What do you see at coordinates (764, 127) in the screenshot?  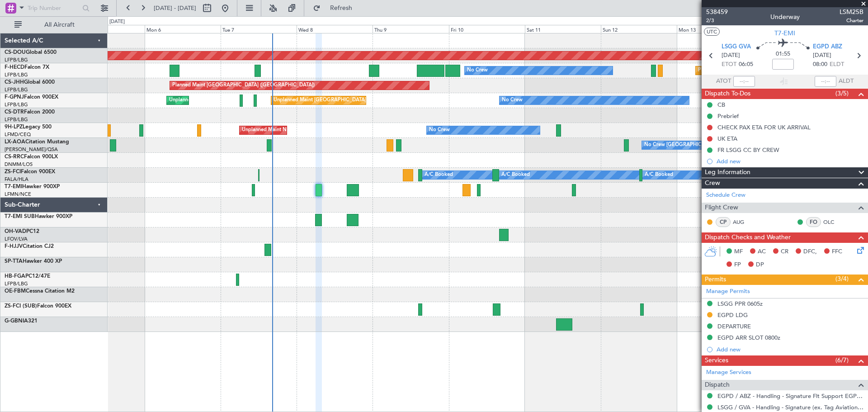 I see `div: CHECK PAX ETA FOR UK ARRIVAL` at bounding box center [764, 127].